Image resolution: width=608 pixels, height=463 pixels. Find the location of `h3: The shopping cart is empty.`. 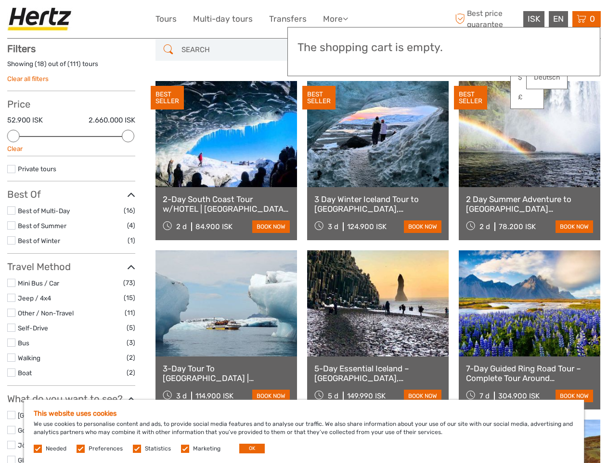

h3: The shopping cart is empty. is located at coordinates (444, 48).